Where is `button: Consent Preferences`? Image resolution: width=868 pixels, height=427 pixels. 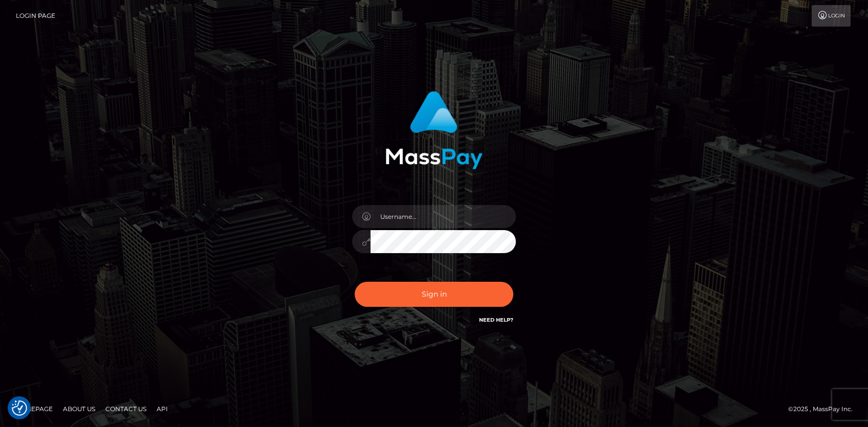 button: Consent Preferences is located at coordinates (19, 408).